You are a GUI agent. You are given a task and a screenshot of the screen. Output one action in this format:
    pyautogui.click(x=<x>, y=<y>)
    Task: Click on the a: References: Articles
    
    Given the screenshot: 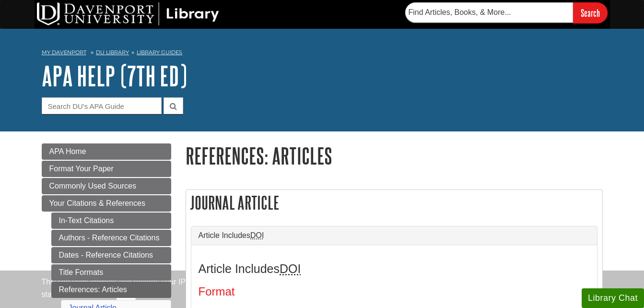 What is the action you would take?
    pyautogui.click(x=111, y=290)
    